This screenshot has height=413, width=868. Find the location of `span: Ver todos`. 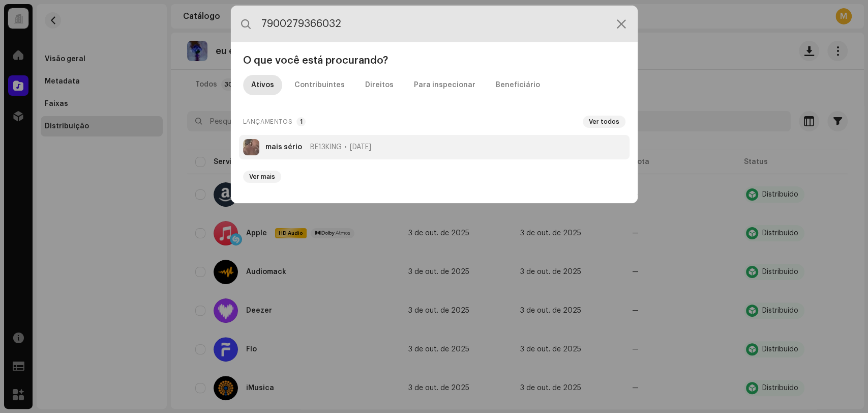

span: Ver todos is located at coordinates (604, 122).